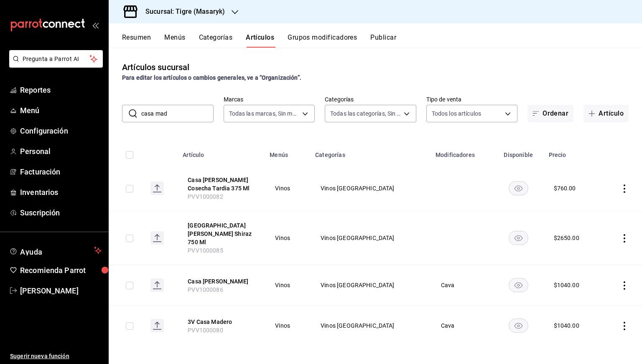 This screenshot has width=642, height=364. Describe the element at coordinates (566, 238) in the screenshot. I see `div: $ 2650.00` at that location.